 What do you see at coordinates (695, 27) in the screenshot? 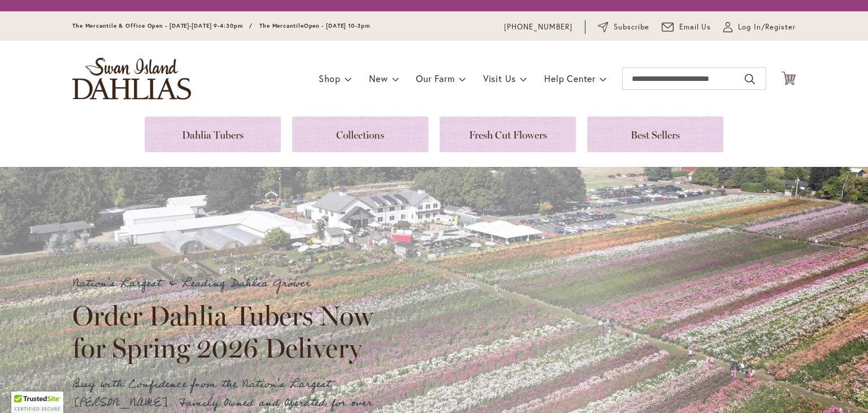
I see `span: Email Us` at bounding box center [695, 27].